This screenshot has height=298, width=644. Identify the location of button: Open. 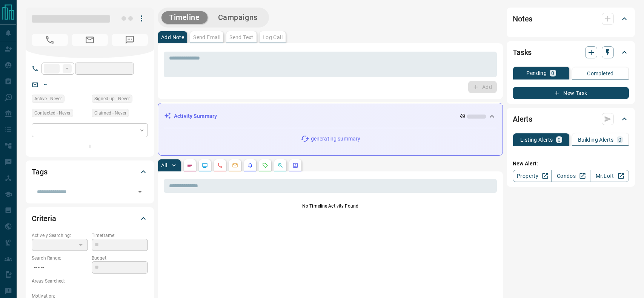
(140, 192).